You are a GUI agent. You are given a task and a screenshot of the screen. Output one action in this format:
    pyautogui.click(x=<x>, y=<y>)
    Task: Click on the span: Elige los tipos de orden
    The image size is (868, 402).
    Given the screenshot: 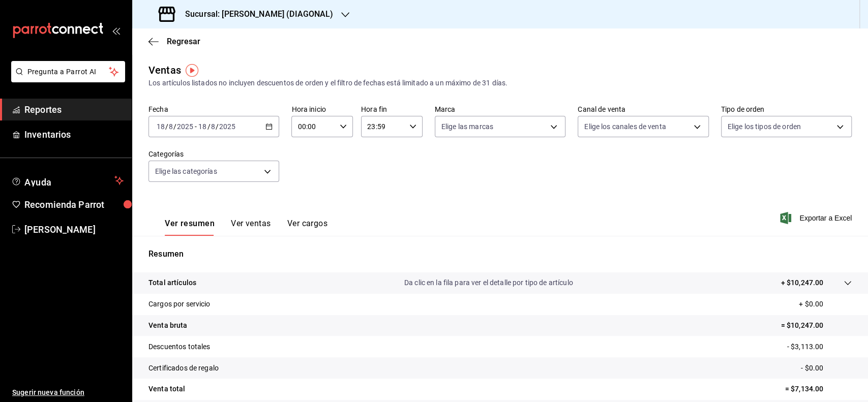 What is the action you would take?
    pyautogui.click(x=764, y=127)
    